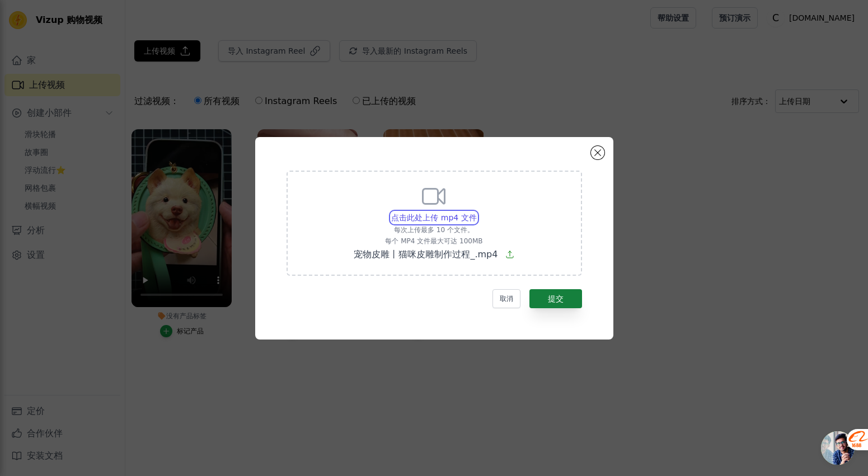 The image size is (868, 476). I want to click on a: 开放式聊天, so click(837, 448).